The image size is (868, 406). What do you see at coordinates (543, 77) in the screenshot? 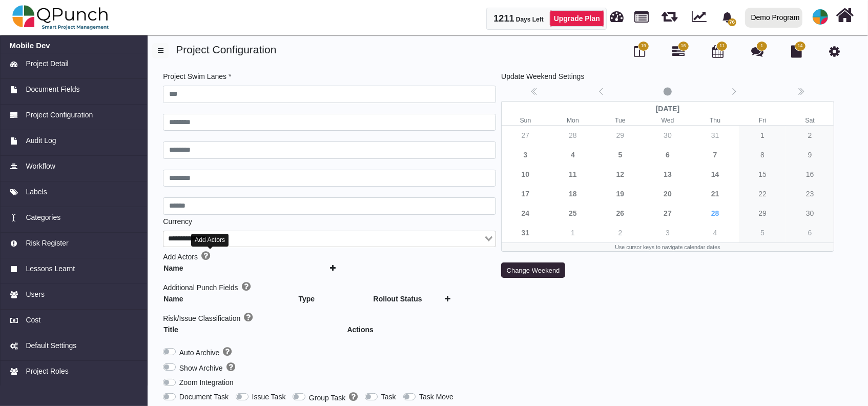
I see `label: Update Weekend Settings` at bounding box center [543, 77].